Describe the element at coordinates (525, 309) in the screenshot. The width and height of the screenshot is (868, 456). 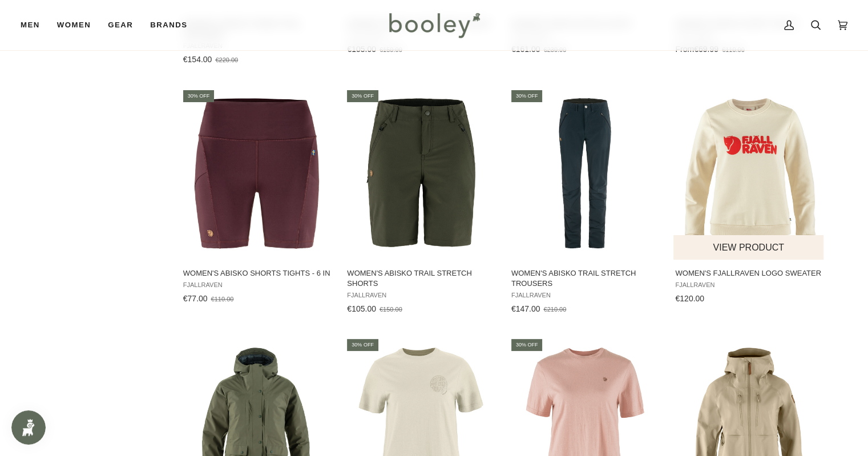
I see `span: €147.00` at that location.